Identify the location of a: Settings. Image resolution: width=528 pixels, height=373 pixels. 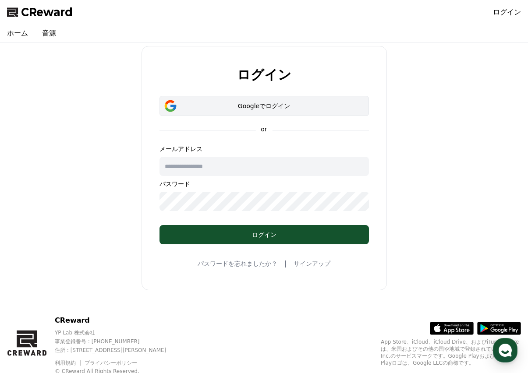
(141, 289).